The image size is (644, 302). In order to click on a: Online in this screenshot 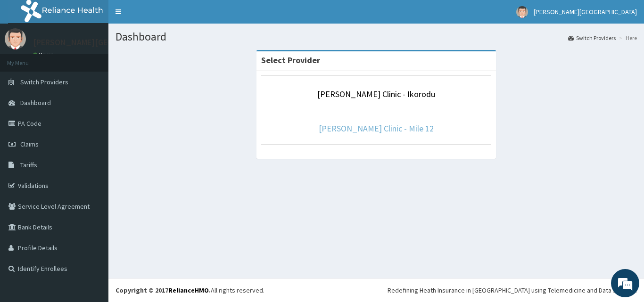, I will do `click(44, 55)`.